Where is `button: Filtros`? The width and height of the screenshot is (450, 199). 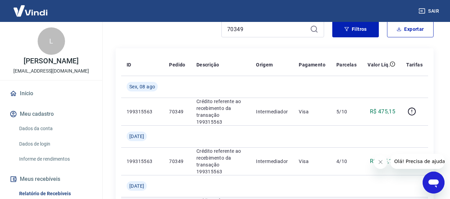 button: Filtros is located at coordinates (355, 29).